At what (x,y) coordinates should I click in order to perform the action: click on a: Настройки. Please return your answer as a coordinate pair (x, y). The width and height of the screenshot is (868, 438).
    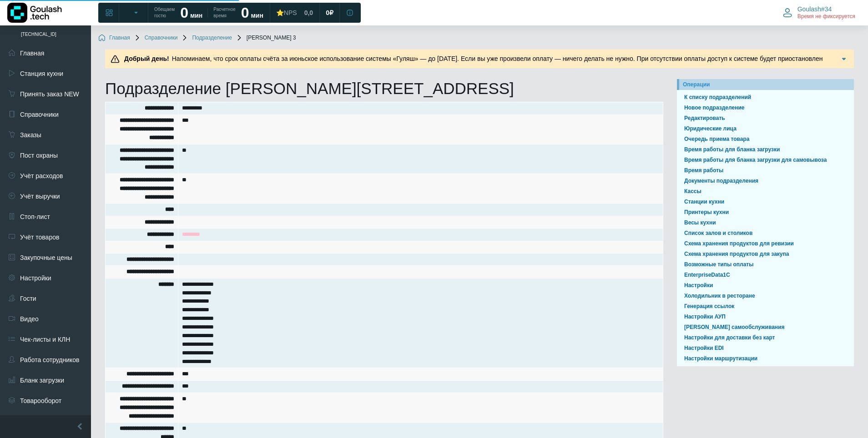
    Looking at the image, I should click on (765, 285).